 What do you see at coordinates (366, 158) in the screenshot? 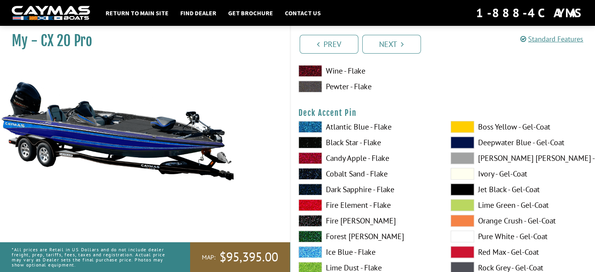
I see `label: Candy Apple - Flake` at bounding box center [366, 158].